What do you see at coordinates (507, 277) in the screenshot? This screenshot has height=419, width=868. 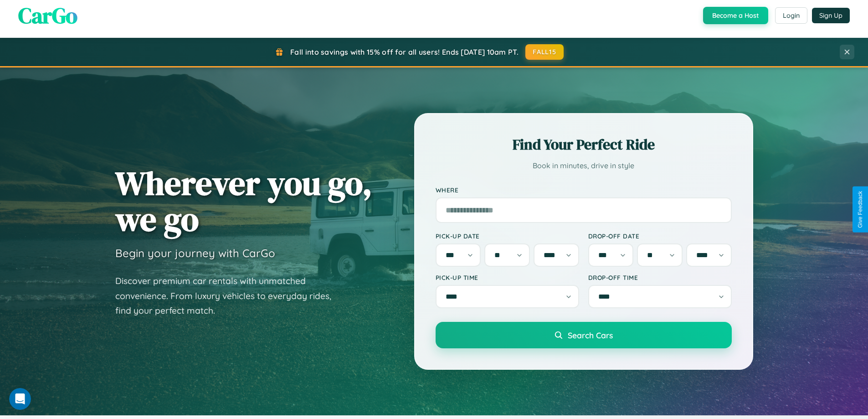 I see `label: Pick-up Time` at bounding box center [507, 277].